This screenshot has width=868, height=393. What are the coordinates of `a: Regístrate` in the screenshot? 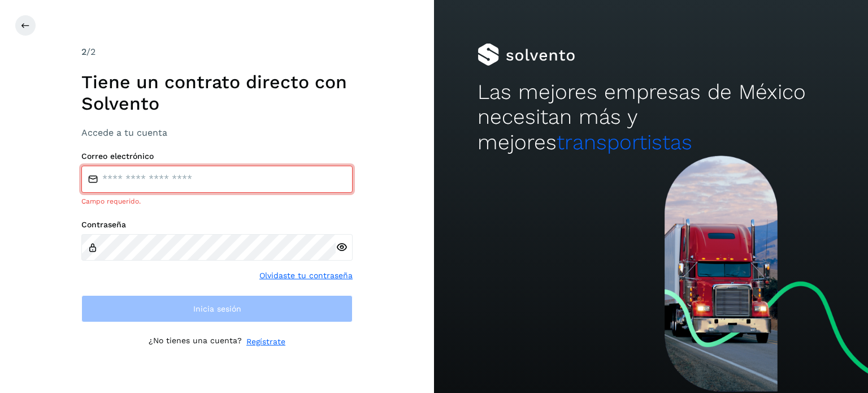 It's located at (265, 341).